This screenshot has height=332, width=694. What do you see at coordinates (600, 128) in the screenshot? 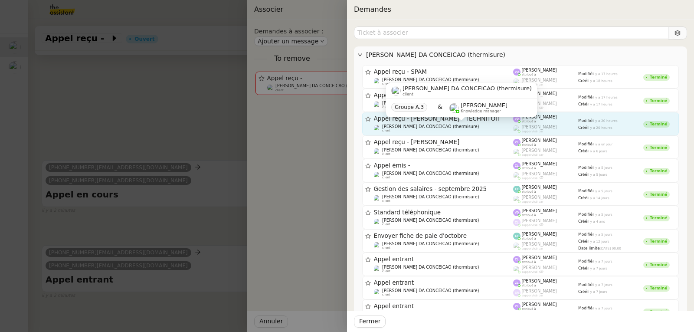
I see `span: il y a 20 heures` at bounding box center [600, 128].